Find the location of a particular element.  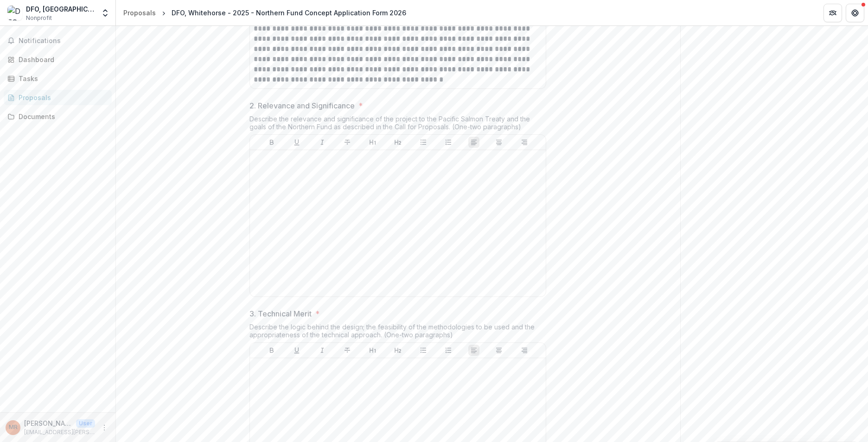

span: Nonprofit is located at coordinates (39, 18).